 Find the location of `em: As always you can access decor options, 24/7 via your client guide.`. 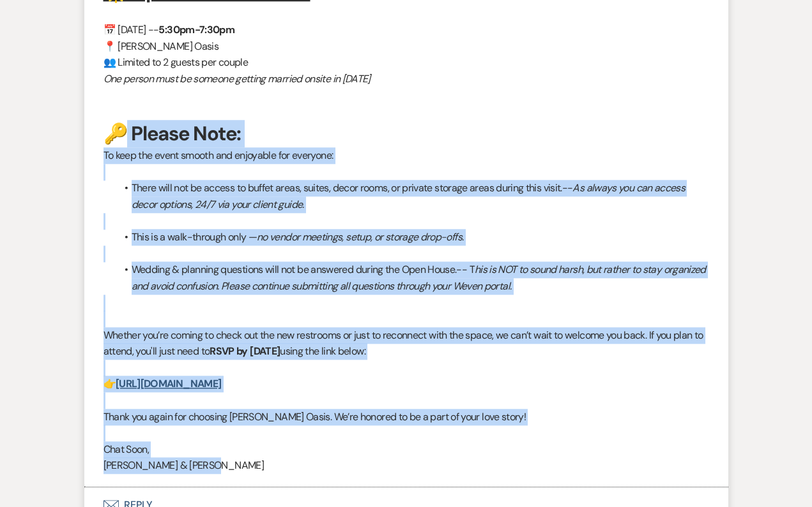

em: As always you can access decor options, 24/7 via your client guide. is located at coordinates (408, 196).